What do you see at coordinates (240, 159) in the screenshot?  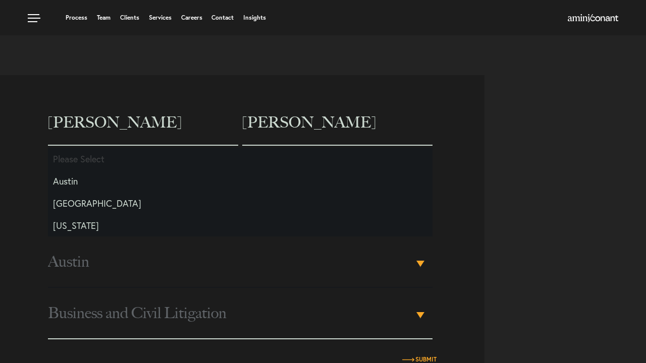 I see `li: Please Select` at bounding box center [240, 159].